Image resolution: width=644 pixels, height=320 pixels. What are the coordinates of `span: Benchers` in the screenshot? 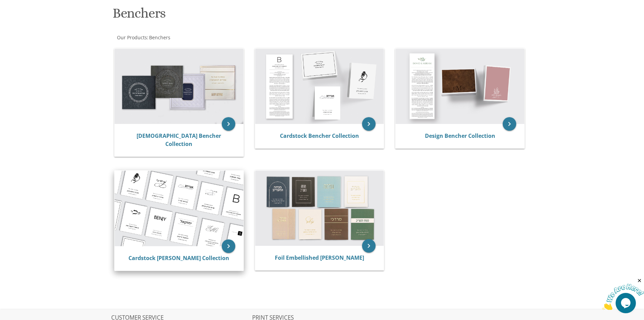 It's located at (160, 37).